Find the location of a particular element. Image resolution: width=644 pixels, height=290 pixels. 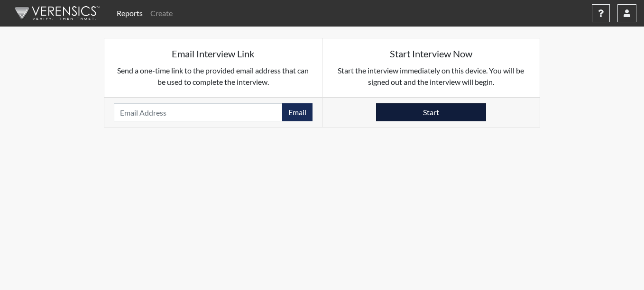

input: Email Address is located at coordinates (198, 112).